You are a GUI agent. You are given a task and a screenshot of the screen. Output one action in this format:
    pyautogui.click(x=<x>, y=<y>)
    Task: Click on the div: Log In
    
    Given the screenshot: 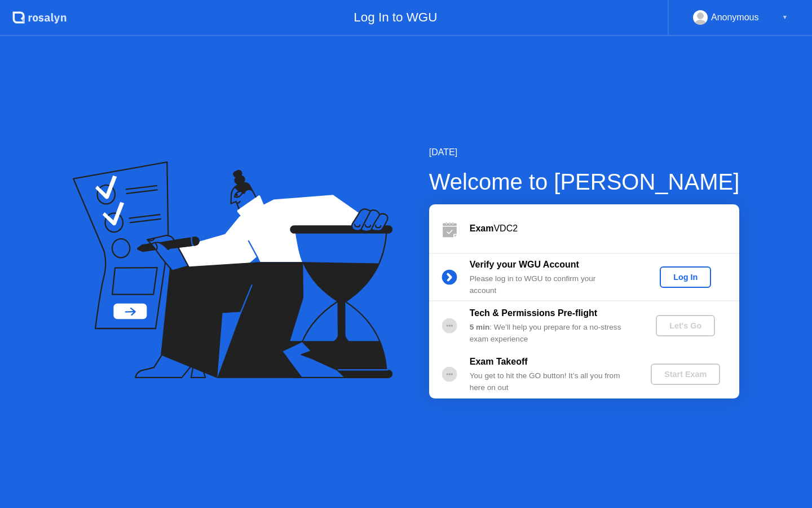 What is the action you would take?
    pyautogui.click(x=686, y=278)
    